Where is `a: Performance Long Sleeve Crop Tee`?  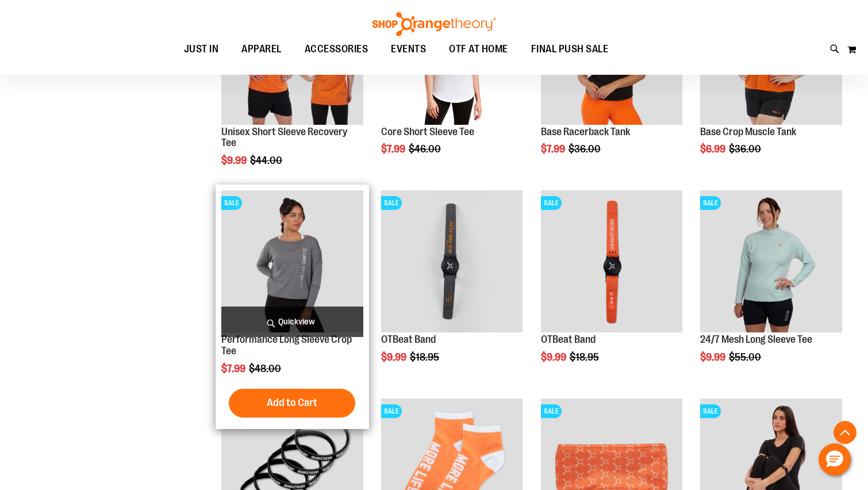
a: Performance Long Sleeve Crop Tee is located at coordinates (286, 345).